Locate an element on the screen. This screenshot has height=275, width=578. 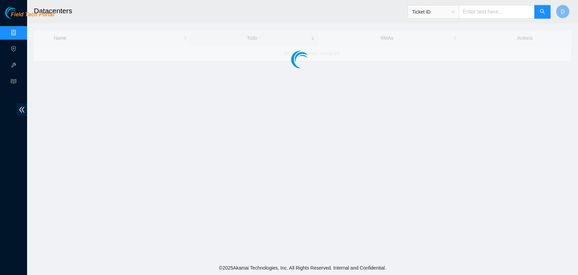
span: D is located at coordinates (563, 12).